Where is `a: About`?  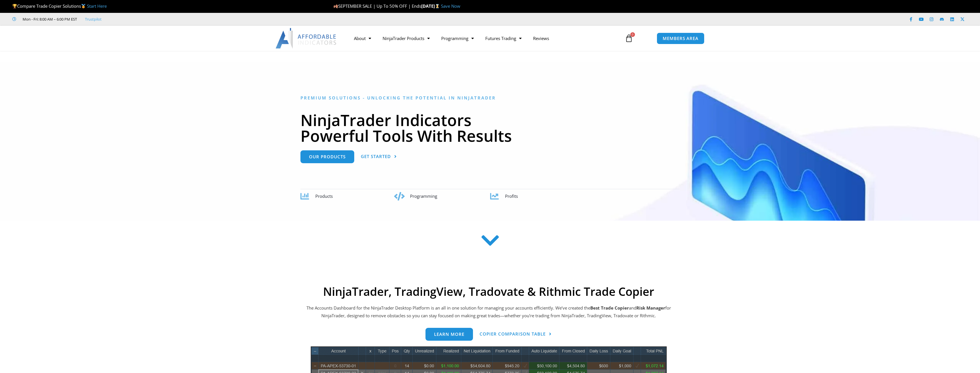 a: About is located at coordinates (363, 38).